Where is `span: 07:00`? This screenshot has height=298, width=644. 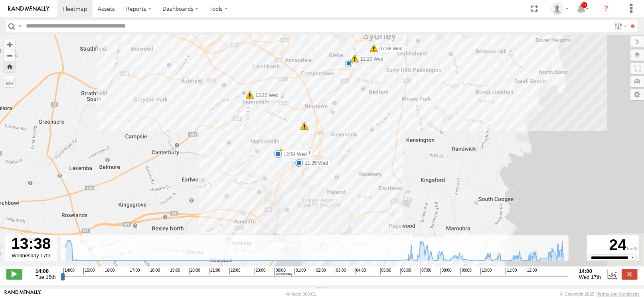 span: 07:00 is located at coordinates (426, 272).